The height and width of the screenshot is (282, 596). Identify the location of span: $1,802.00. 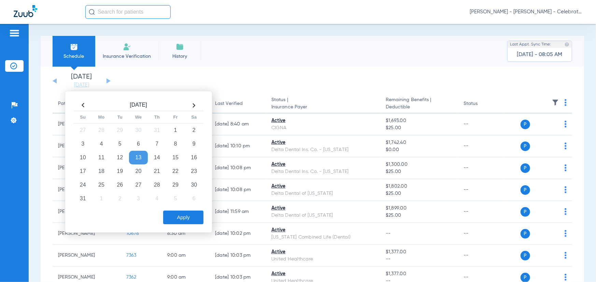
(419, 186).